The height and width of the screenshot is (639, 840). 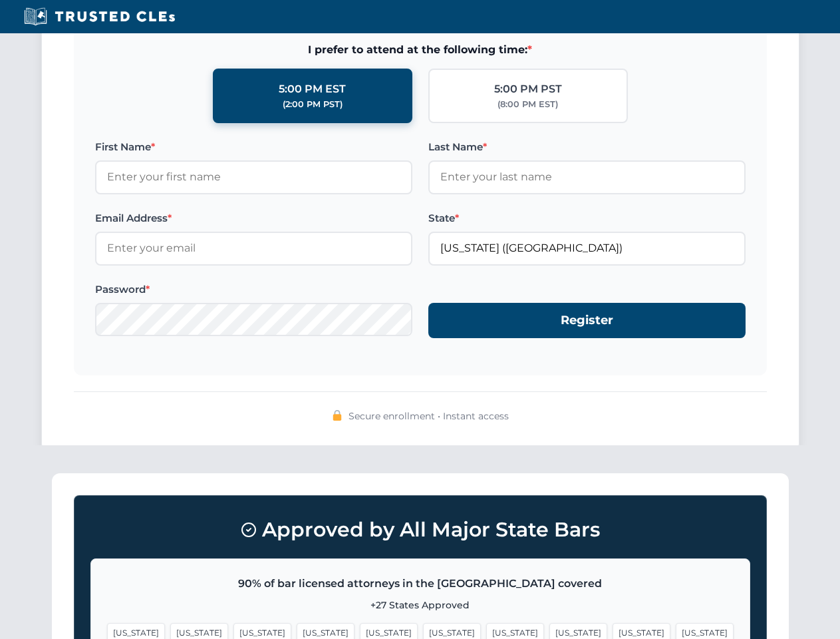 I want to click on img: Trusted CLEs, so click(x=99, y=16).